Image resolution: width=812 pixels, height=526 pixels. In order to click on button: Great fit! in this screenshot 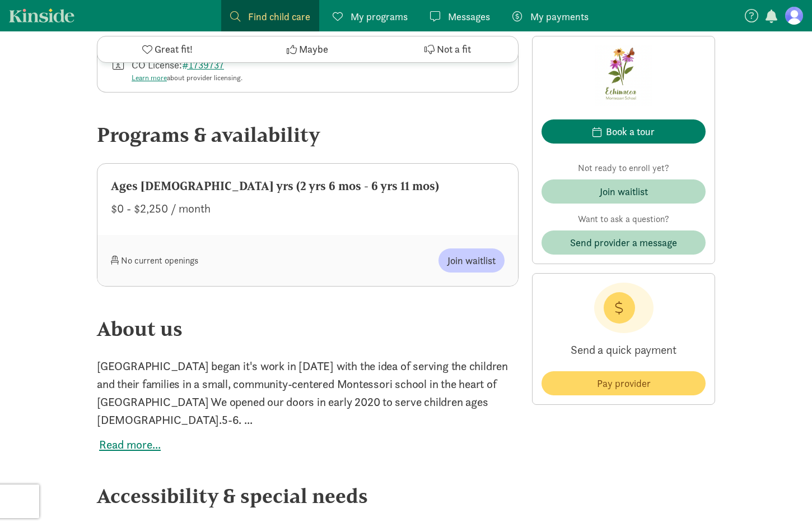, I will do `click(168, 49)`.